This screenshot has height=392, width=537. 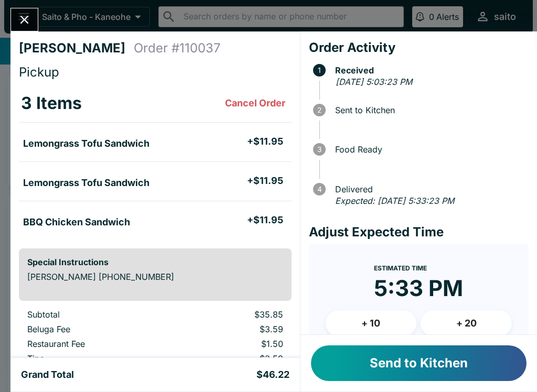 I want to click on text: 2, so click(x=320, y=110).